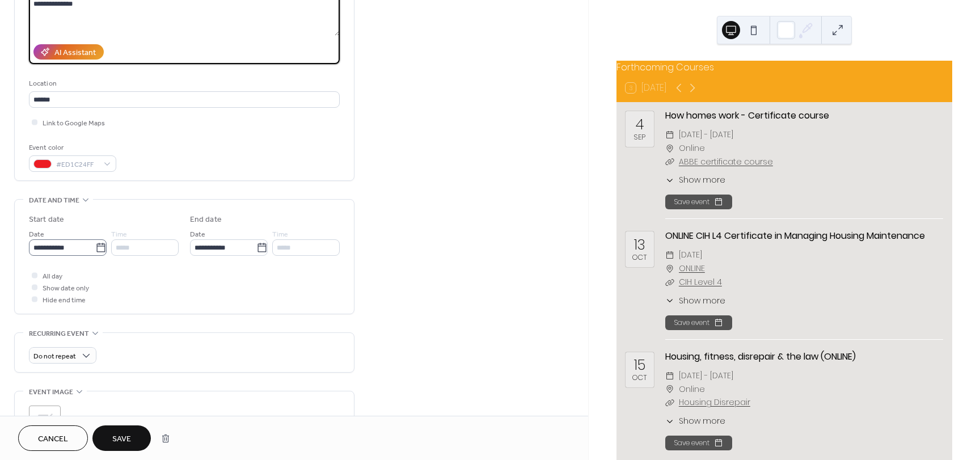 This screenshot has width=980, height=460. I want to click on a: Cancel, so click(53, 438).